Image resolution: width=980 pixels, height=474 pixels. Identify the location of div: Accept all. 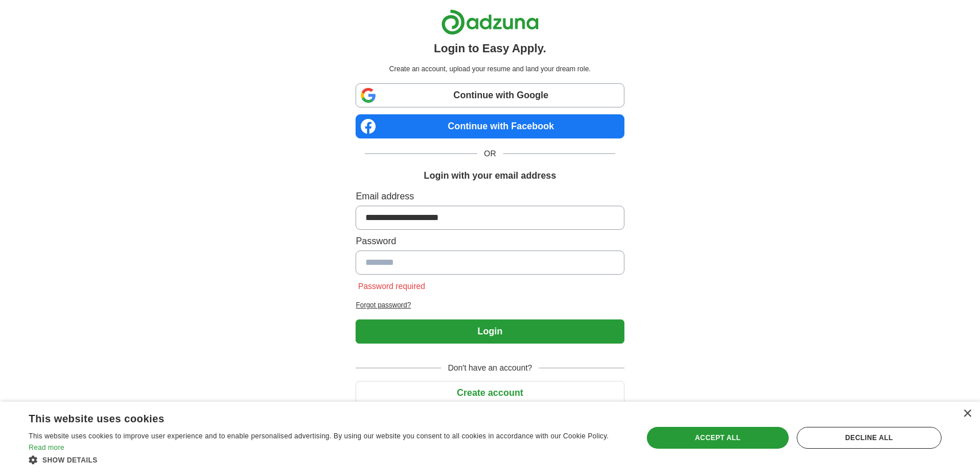
(718, 437).